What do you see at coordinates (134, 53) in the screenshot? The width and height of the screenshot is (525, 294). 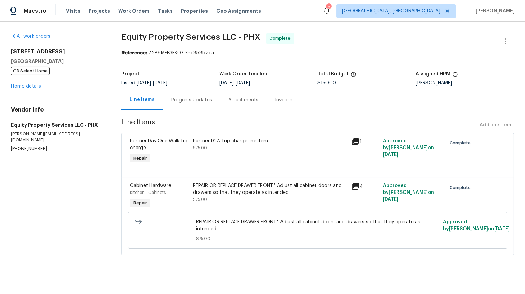 I see `b: Reference:` at bounding box center [134, 53].